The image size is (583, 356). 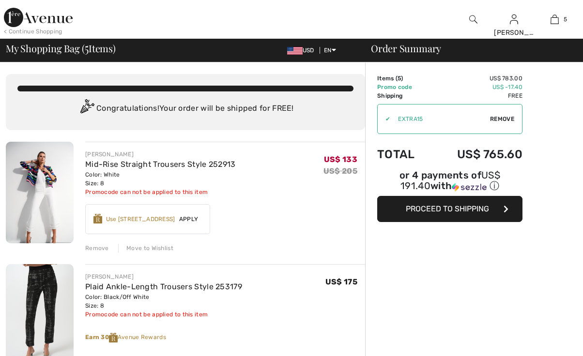 I want to click on a: Sign In, so click(x=514, y=19).